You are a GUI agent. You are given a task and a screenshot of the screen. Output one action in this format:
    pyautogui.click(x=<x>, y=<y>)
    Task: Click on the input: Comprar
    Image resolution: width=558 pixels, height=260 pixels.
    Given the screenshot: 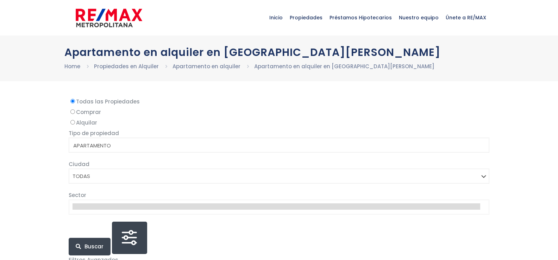 What is the action you would take?
    pyautogui.click(x=72, y=112)
    